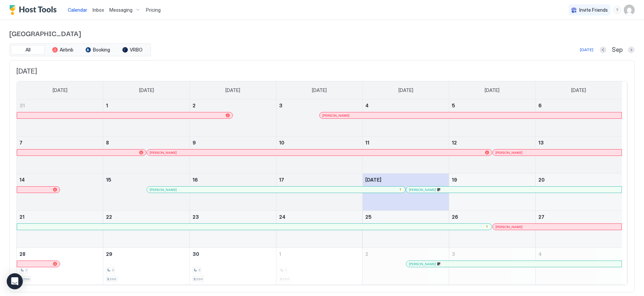  What do you see at coordinates (147, 155) in the screenshot?
I see `td: September 8, 2025` at bounding box center [147, 155].